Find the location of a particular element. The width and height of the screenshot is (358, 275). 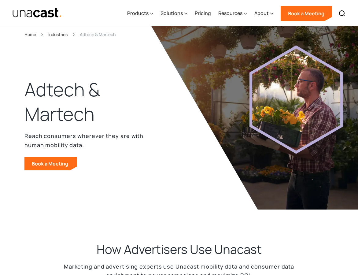

div: Resources is located at coordinates (230, 13).